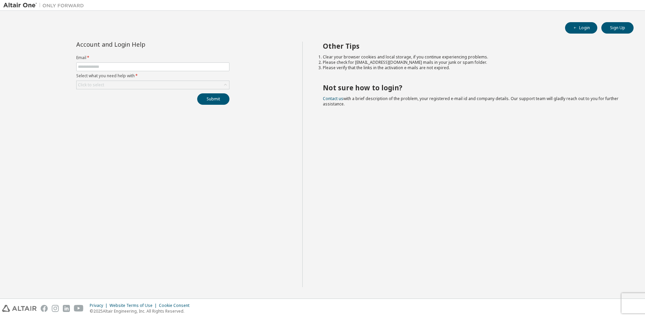 The width and height of the screenshot is (645, 318). I want to click on img: instagram.svg, so click(55, 308).